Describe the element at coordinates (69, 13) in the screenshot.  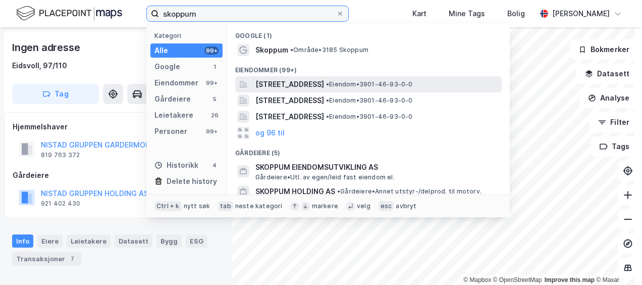
I see `img: logo.f888ab2527a4732fd821a326f86c7f29.svg` at that location.